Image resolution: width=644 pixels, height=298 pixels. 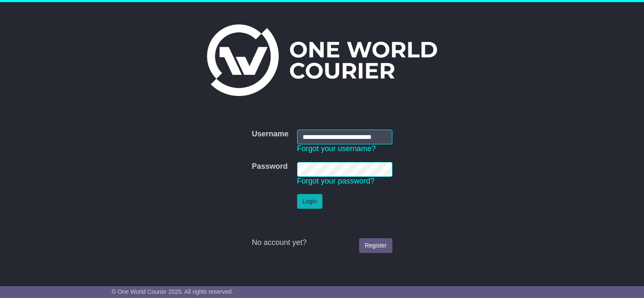 What do you see at coordinates (322, 243) in the screenshot?
I see `div: No account yet?` at bounding box center [322, 243].